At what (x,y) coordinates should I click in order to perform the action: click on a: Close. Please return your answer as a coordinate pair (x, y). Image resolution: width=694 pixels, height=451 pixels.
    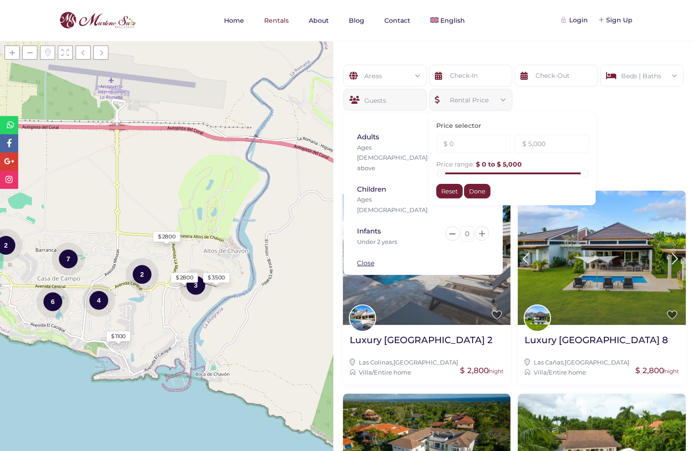
    Looking at the image, I should click on (366, 263).